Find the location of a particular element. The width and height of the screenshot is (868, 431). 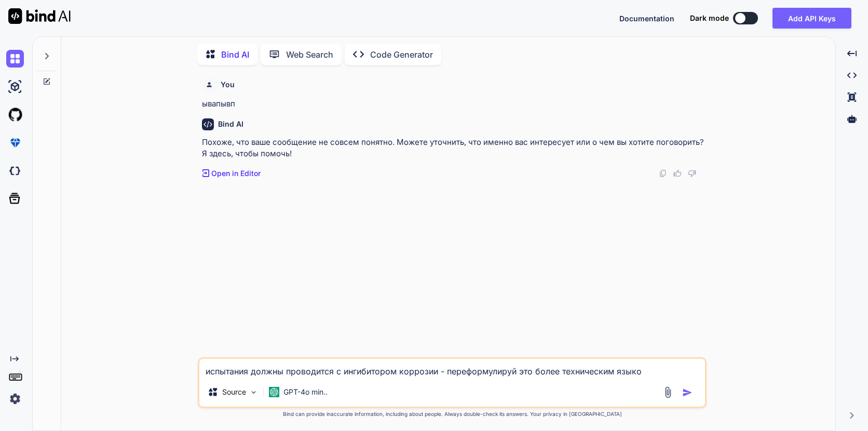

p: Bind can provide inaccurate information, including about people. Always double-check its answers.... is located at coordinates (452, 414).